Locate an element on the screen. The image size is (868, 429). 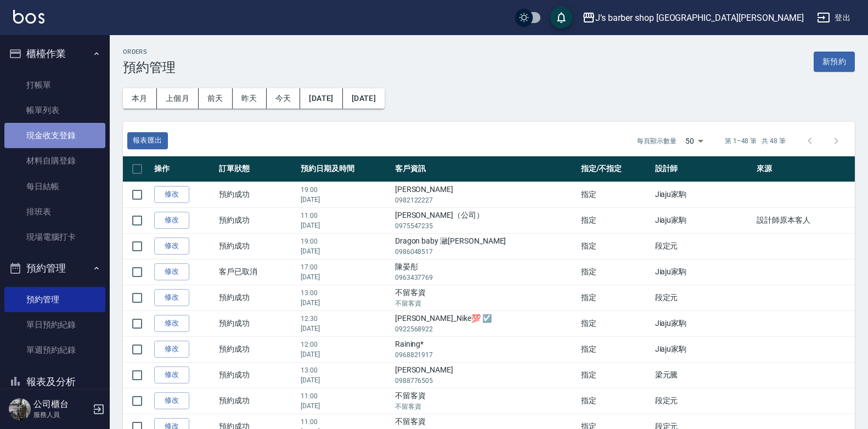
p: 0963437769 is located at coordinates (485, 278).